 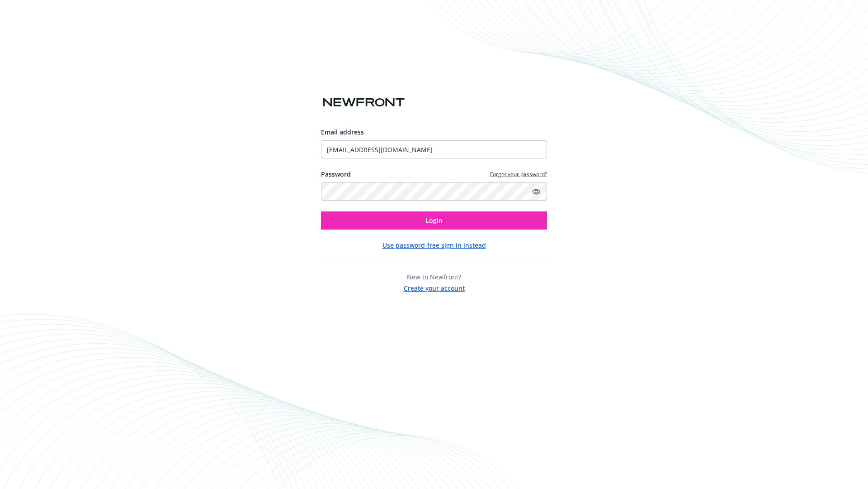 What do you see at coordinates (519, 174) in the screenshot?
I see `a: Forgot your password?` at bounding box center [519, 174].